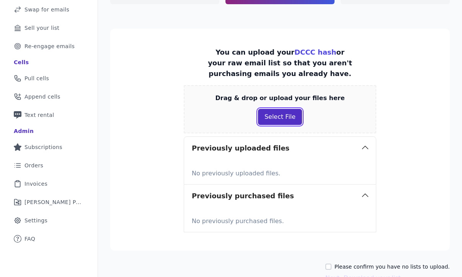 Image resolution: width=462 pixels, height=277 pixels. What do you see at coordinates (37, 78) in the screenshot?
I see `span: Pull cells` at bounding box center [37, 78].